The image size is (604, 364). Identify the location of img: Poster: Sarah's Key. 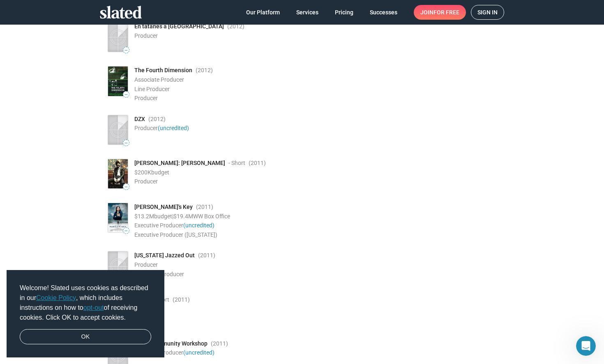
(118, 218).